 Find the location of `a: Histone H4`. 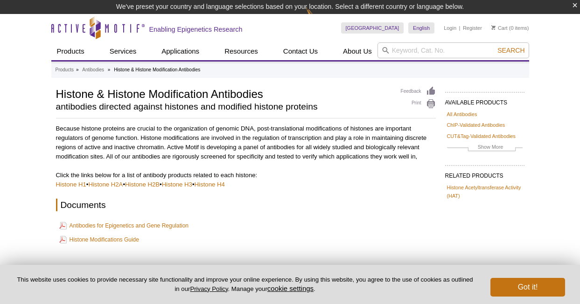

a: Histone H4 is located at coordinates (210, 184).